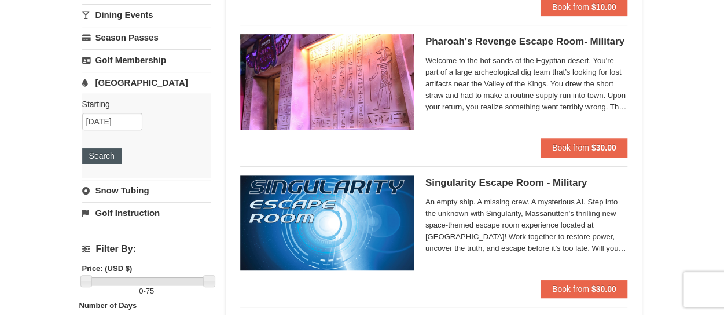  I want to click on h5: Singularity Escape Room - Military, so click(527, 183).